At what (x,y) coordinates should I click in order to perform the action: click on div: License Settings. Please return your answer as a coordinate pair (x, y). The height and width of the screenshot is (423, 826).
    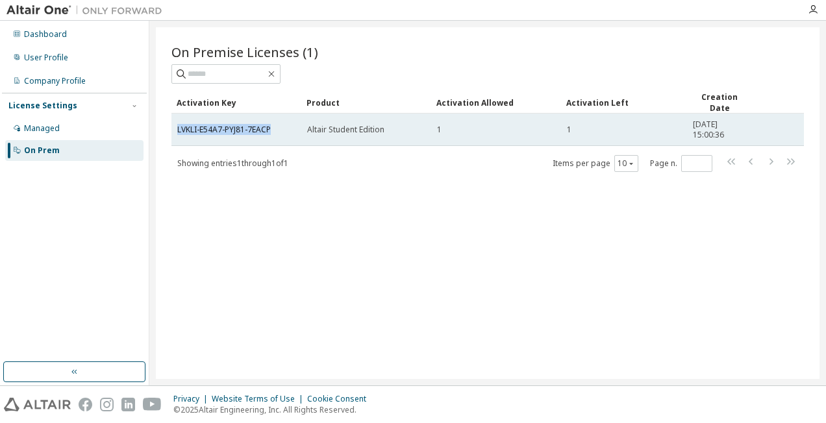
    Looking at the image, I should click on (43, 106).